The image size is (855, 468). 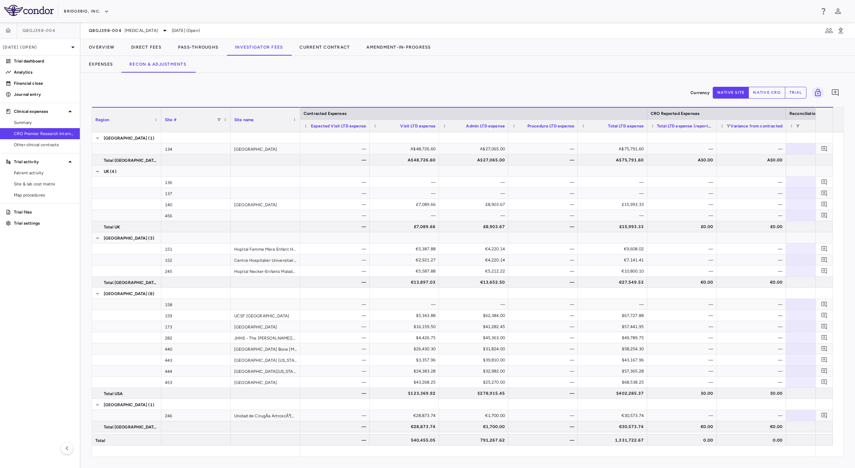 What do you see at coordinates (265, 248) in the screenshot?
I see `div: Hopital Femme Mere Enfant HCL` at bounding box center [265, 248].